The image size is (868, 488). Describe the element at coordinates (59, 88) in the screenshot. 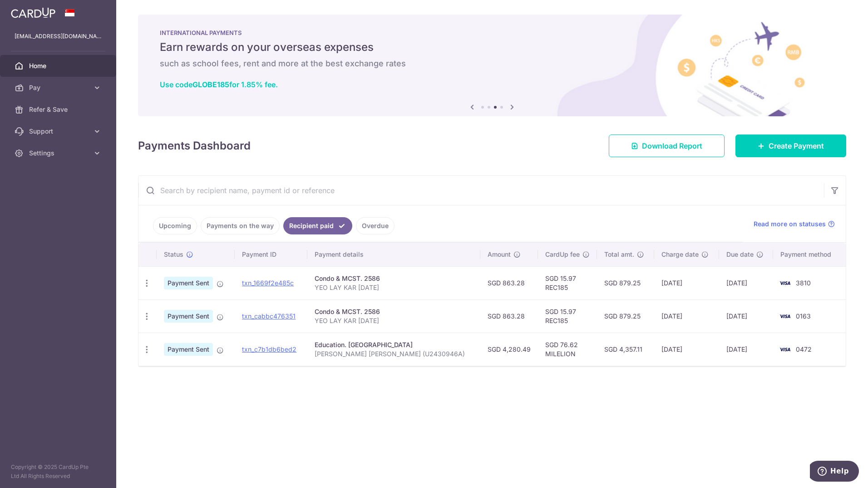

I see `span: Pay` at that location.